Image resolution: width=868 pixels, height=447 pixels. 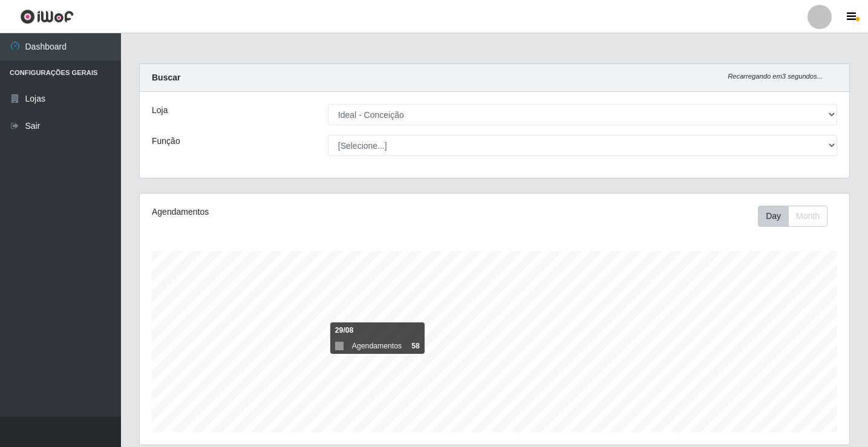 I want to click on button: Day, so click(x=773, y=216).